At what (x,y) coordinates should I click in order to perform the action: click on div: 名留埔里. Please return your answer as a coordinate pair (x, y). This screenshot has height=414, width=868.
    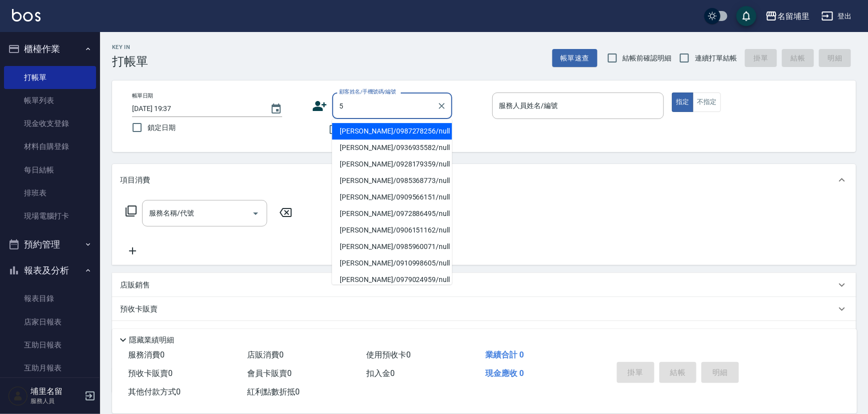
    Looking at the image, I should click on (793, 16).